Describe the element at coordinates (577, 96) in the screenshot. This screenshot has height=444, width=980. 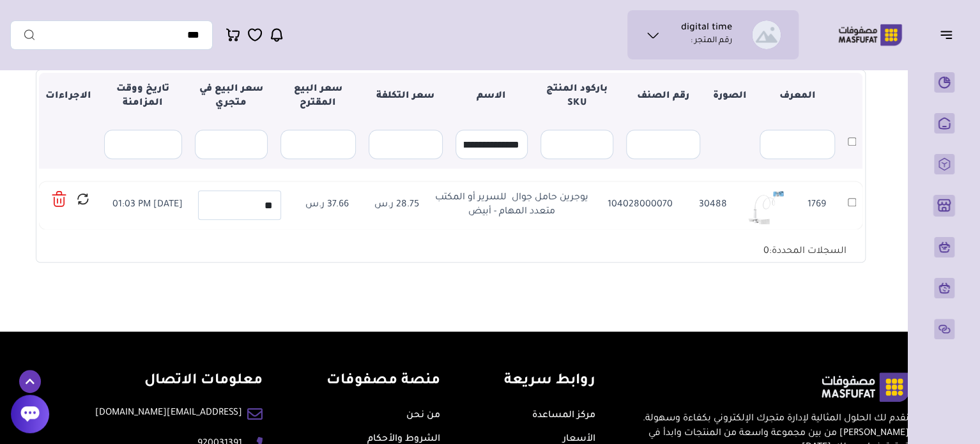
I see `strong: باركود المنتج SKU` at that location.